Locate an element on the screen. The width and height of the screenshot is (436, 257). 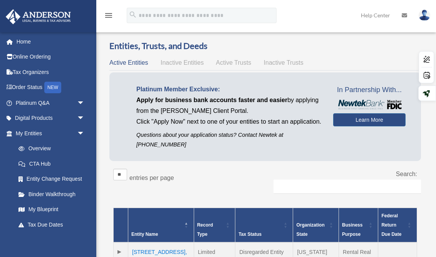
img: Anderson Advisors Platinum Portal is located at coordinates (38, 17).